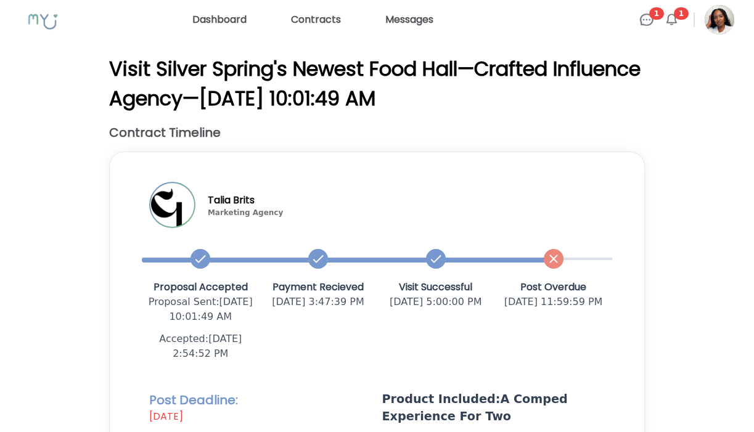  What do you see at coordinates (220, 20) in the screenshot?
I see `a: Dashboard` at bounding box center [220, 20].